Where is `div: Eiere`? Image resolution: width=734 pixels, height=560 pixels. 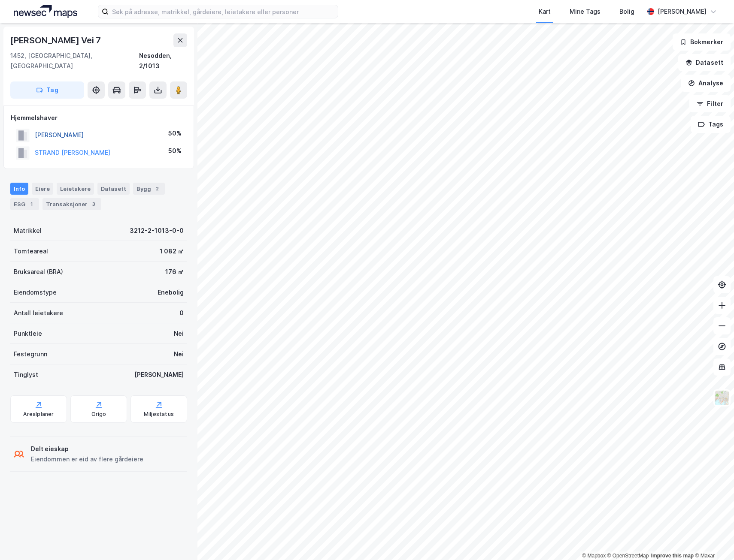
div: Eiere is located at coordinates (42, 189).